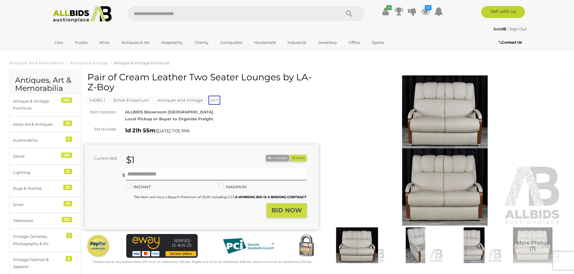 This screenshot has height=274, width=574. Describe the element at coordinates (97, 100) in the screenshot. I see `mark: 54083-1` at that location.